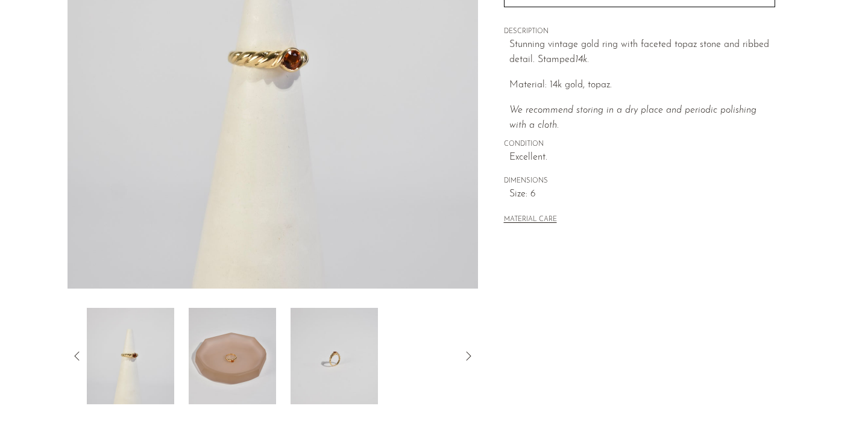 Image resolution: width=868 pixels, height=438 pixels. Describe the element at coordinates (531, 219) in the screenshot. I see `button: MATERIAL CARE` at that location.